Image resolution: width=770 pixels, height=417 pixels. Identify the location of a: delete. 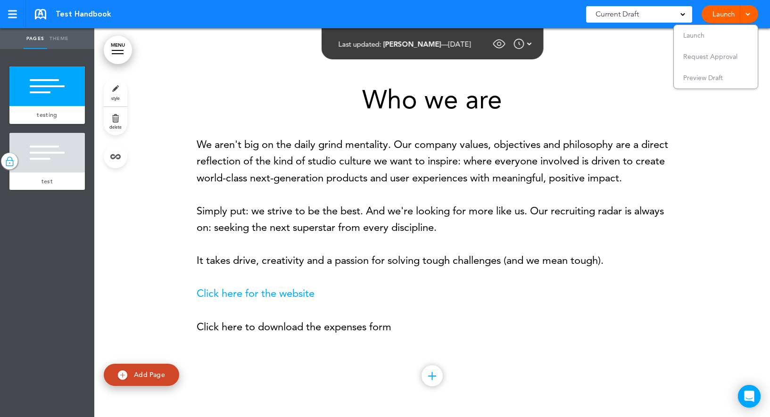
(116, 121).